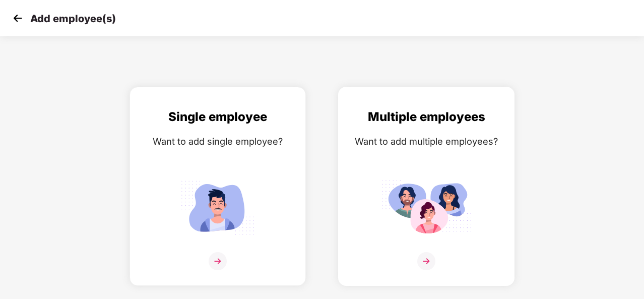 The width and height of the screenshot is (644, 299). I want to click on div: Single employee, so click(218, 117).